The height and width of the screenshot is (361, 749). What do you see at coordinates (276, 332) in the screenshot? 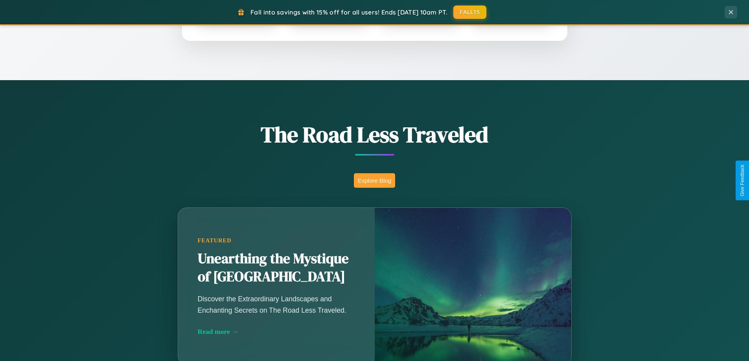
I see `div: Read more →` at bounding box center [276, 332].